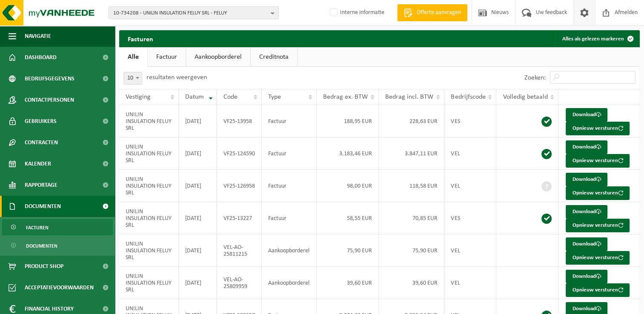 Image resolution: width=644 pixels, height=314 pixels. What do you see at coordinates (49, 79) in the screenshot?
I see `span: Bedrijfsgegevens` at bounding box center [49, 79].